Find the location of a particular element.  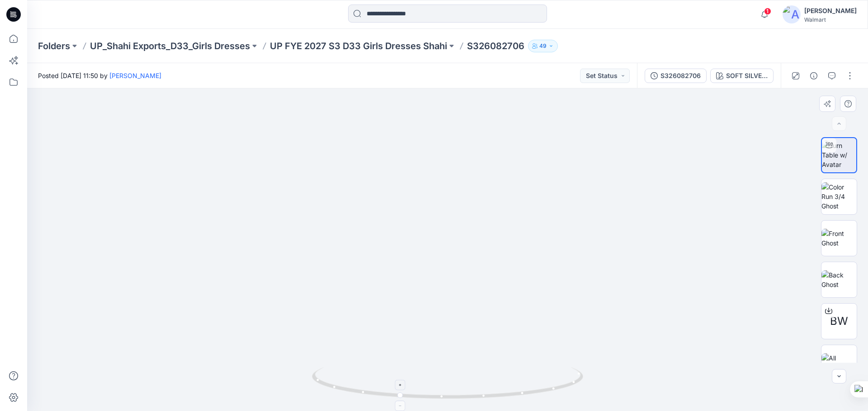

a: Folders is located at coordinates (53, 46).